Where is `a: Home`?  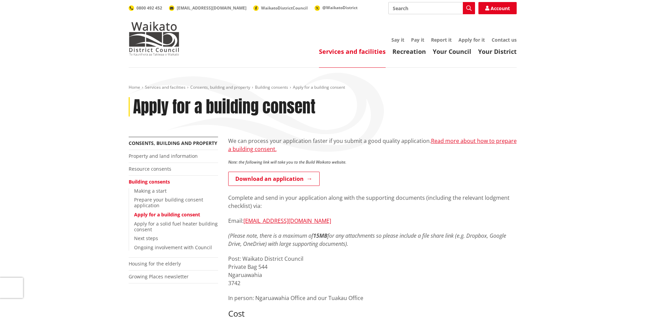 a: Home is located at coordinates (134, 87).